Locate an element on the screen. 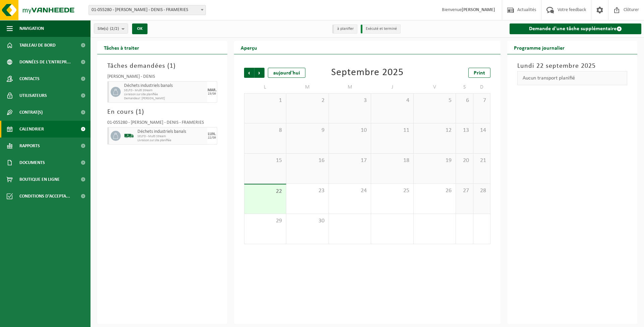  span: 7 is located at coordinates (482, 100).